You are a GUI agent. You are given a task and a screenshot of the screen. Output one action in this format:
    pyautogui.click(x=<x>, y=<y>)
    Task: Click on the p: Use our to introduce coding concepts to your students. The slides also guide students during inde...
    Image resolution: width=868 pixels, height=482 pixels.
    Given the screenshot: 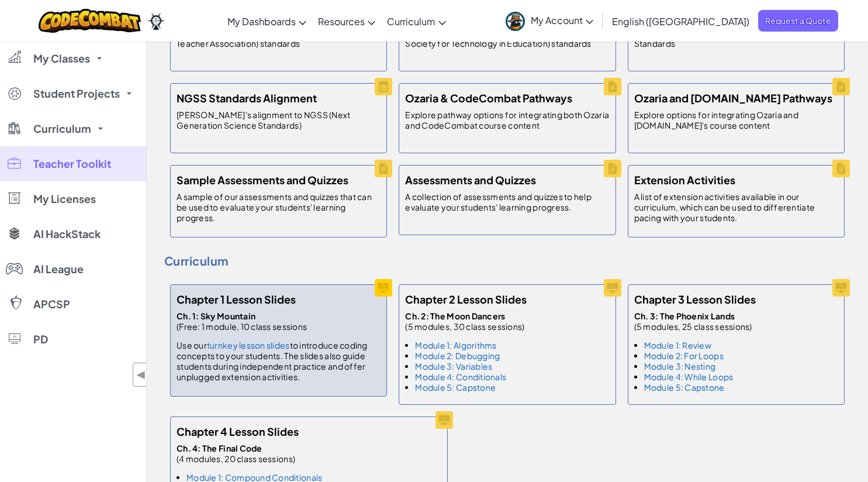 What is the action you would take?
    pyautogui.click(x=278, y=361)
    